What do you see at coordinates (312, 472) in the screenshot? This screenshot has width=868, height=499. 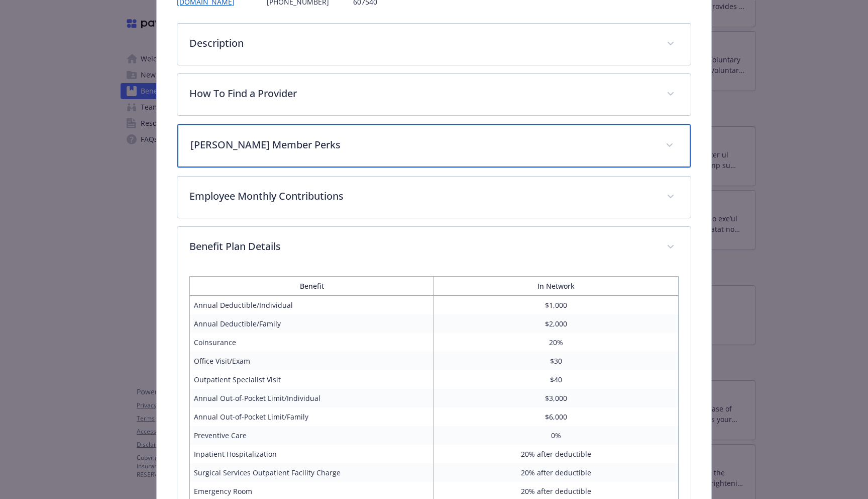 I see `td: Surgical Services Outpatient Facility Charge` at bounding box center [312, 472].